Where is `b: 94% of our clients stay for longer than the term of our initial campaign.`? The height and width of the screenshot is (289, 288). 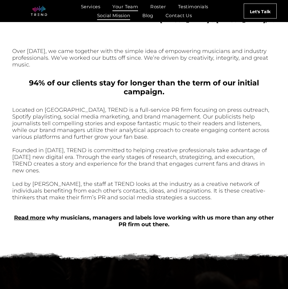 b: 94% of our clients stay for longer than the term of our initial campaign. is located at coordinates (144, 87).